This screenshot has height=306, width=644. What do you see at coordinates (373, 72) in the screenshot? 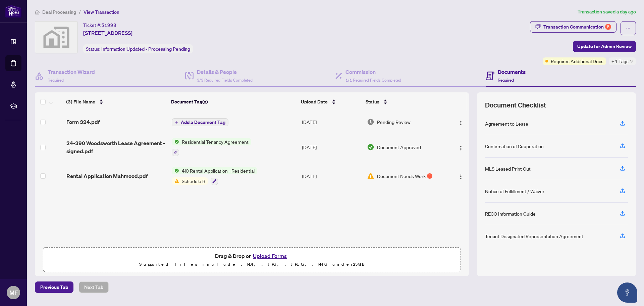
I see `h4: Commission` at bounding box center [373, 72].